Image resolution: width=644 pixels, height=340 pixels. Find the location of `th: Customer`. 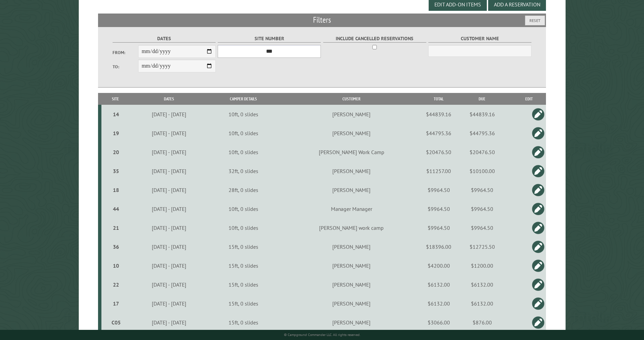

th: Customer is located at coordinates (351, 99).